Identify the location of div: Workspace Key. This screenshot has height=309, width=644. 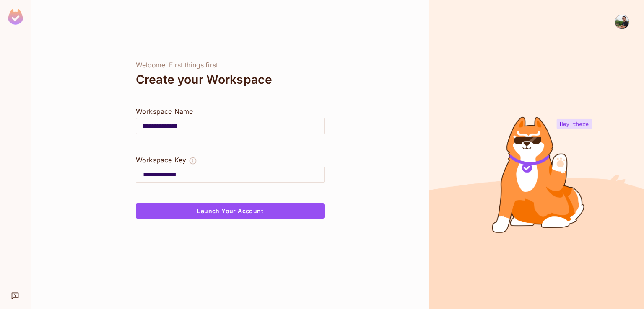
(161, 160).